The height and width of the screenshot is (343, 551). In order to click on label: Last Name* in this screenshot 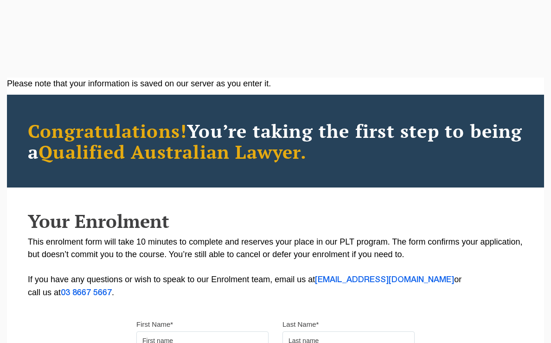, I will do `click(300, 324)`.